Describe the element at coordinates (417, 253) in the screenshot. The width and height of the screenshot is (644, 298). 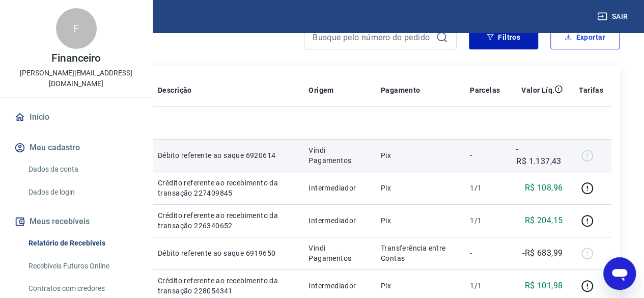
I see `p: Transferência entre Contas` at that location.